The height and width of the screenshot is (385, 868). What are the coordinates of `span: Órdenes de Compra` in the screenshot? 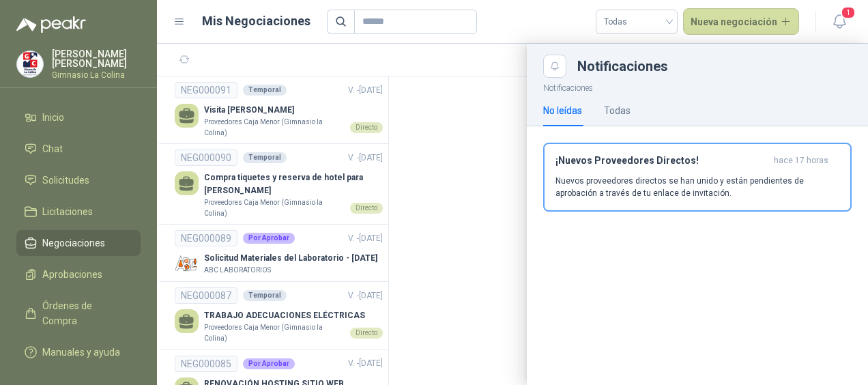 It's located at (85, 313).